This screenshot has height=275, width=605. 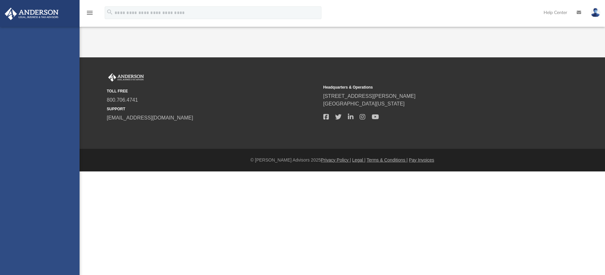 I want to click on a: Legal |, so click(x=359, y=160).